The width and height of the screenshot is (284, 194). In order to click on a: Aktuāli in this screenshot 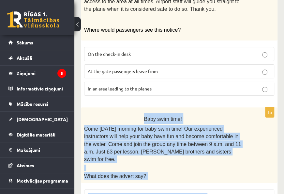, I will do `click(37, 58)`.